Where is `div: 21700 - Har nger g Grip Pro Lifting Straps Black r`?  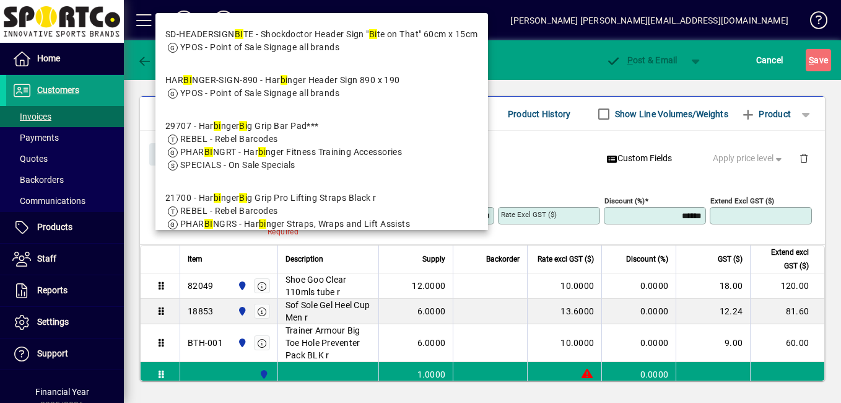
div: 21700 - Har nger g Grip Pro Lifting Straps Black r is located at coordinates (287, 198).